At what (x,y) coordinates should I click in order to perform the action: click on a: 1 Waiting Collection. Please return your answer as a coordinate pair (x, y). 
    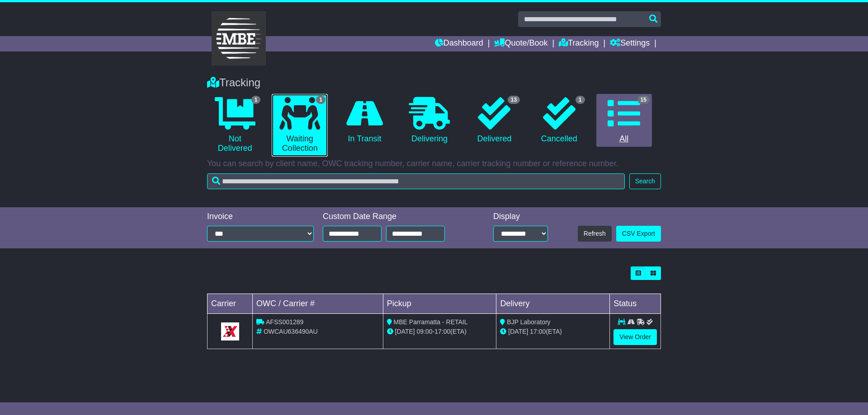
    Looking at the image, I should click on (299, 125).